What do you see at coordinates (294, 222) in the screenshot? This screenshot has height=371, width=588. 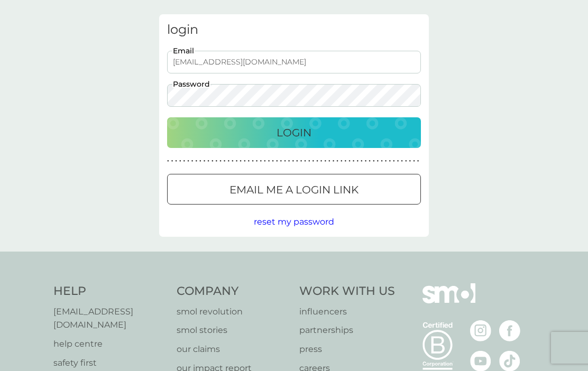 I see `button: reset my password` at bounding box center [294, 222].